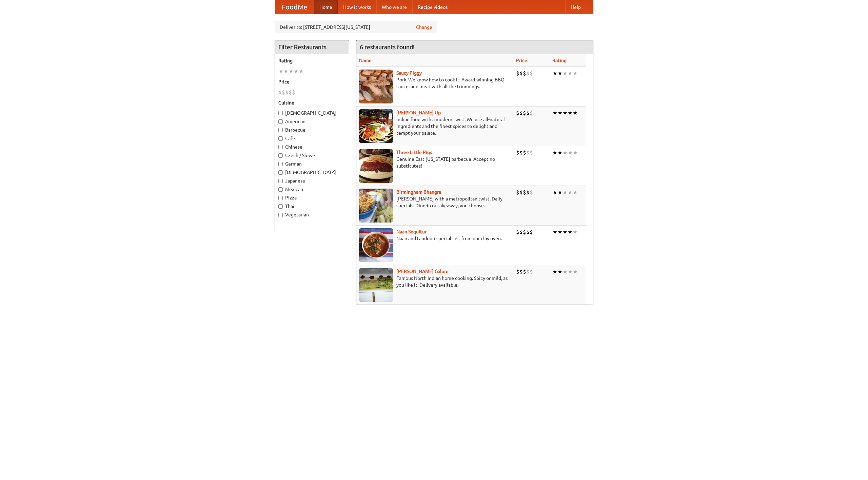 The image size is (868, 480). I want to click on h4: Filter Restaurants, so click(312, 47).